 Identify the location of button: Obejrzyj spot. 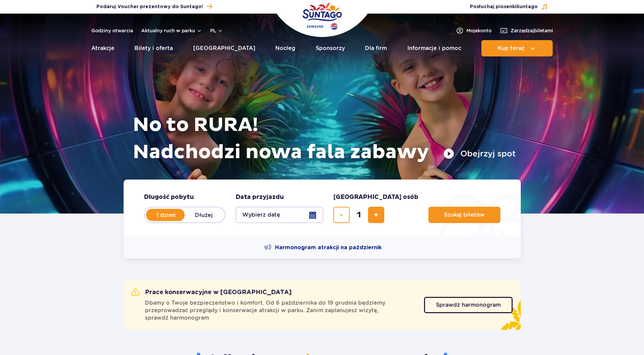
(479, 154).